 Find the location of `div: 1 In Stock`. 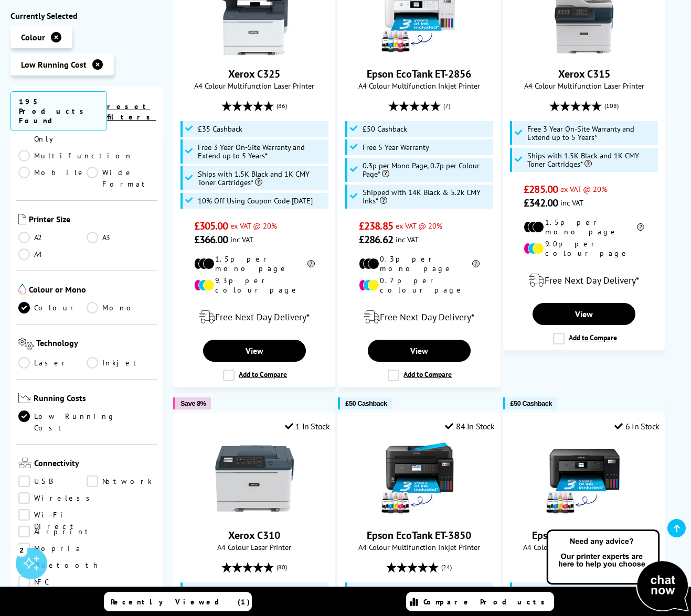

div: 1 In Stock is located at coordinates (307, 426).